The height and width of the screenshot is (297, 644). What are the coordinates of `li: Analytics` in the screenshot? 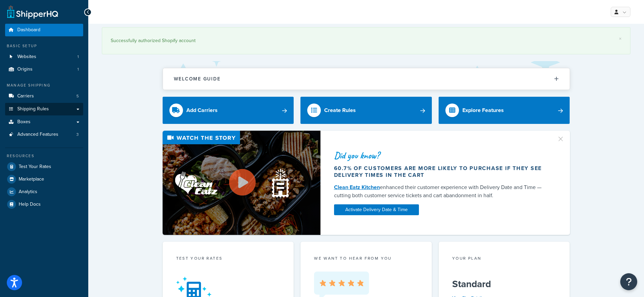 It's located at (44, 192).